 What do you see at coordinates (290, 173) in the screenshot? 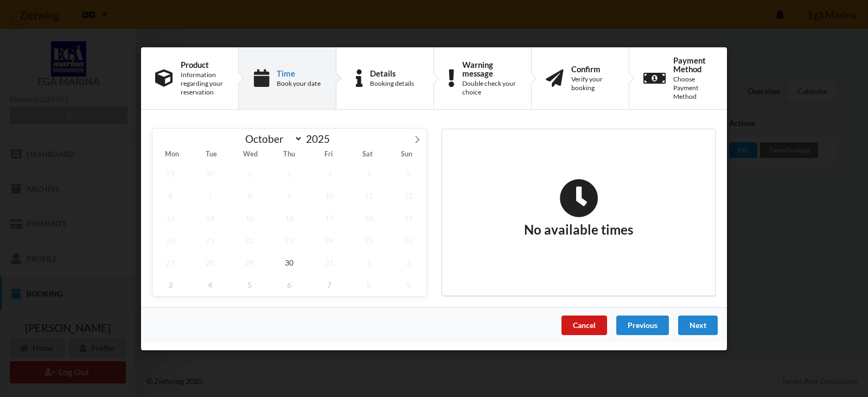
I see `span: October 2, 2025` at bounding box center [290, 173].